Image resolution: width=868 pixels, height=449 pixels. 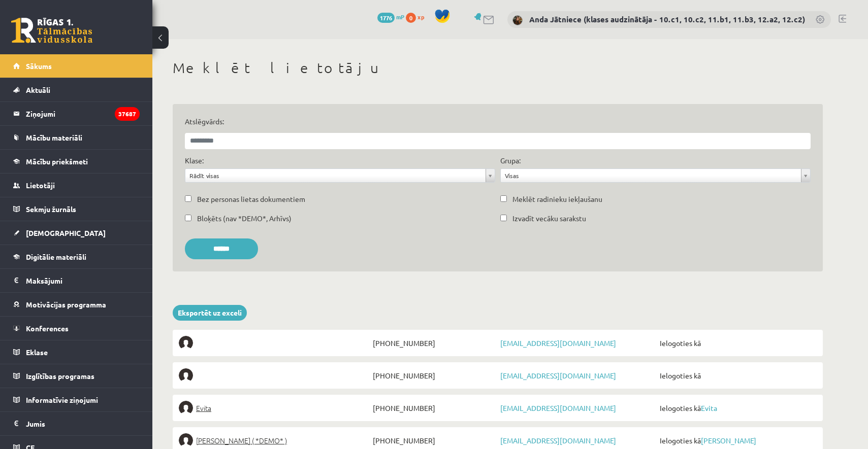 I want to click on a: Izglītības programas, so click(x=76, y=376).